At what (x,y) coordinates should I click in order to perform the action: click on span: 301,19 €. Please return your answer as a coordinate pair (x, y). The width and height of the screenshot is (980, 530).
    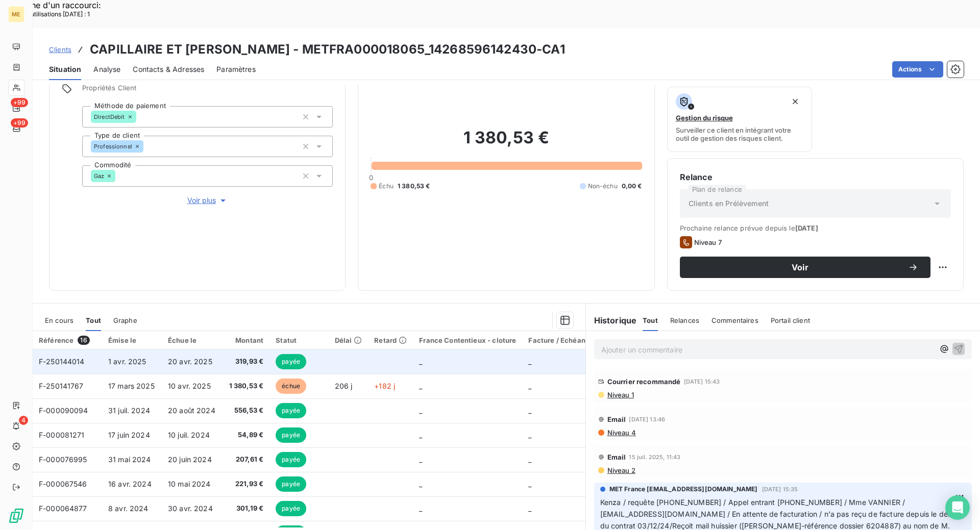
    Looking at the image, I should click on (247, 509).